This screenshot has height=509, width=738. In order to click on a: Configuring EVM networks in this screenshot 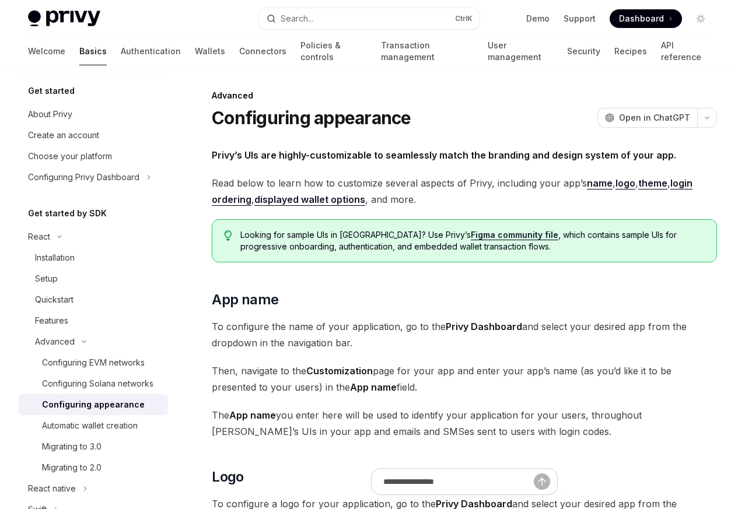, I will do `click(93, 363)`.